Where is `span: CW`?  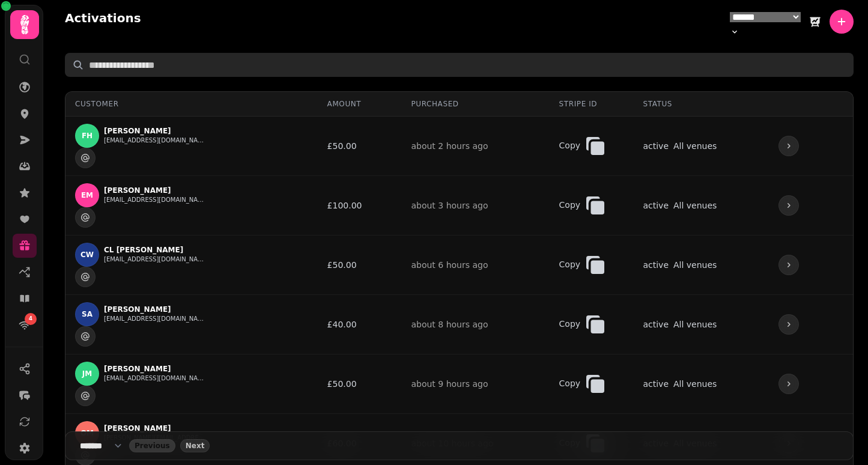 span: CW is located at coordinates (87, 255).